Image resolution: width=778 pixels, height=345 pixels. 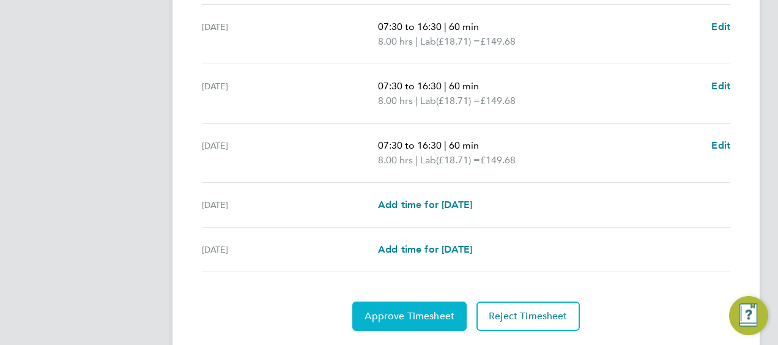 What do you see at coordinates (528, 316) in the screenshot?
I see `button: Reject Timesheet` at bounding box center [528, 316].